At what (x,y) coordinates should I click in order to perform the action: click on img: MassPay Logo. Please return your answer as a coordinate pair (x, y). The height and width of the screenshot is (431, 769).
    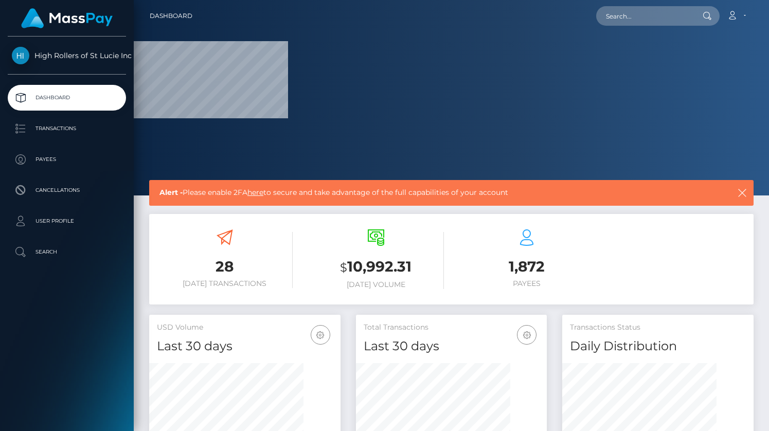
    Looking at the image, I should click on (67, 18).